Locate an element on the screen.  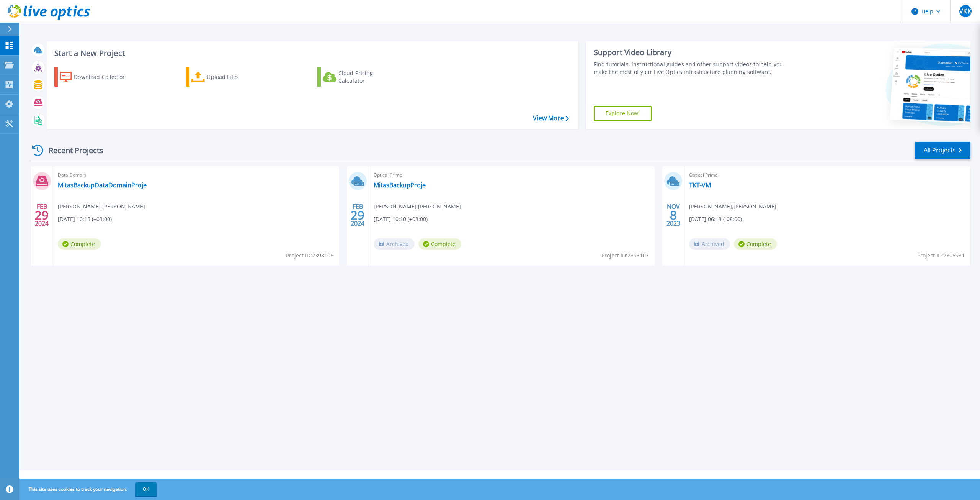
span: Project ID: 2305931 is located at coordinates (941, 256).